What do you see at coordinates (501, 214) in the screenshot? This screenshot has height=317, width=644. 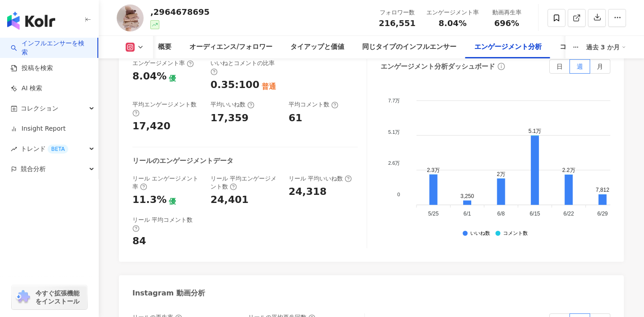 I see `tspan: 6/8` at bounding box center [501, 214].